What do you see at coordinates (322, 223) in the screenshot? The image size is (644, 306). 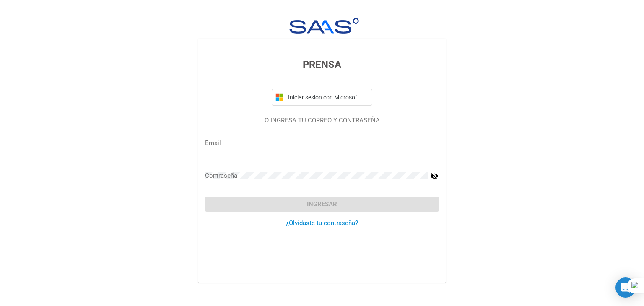 I see `a: ¿Olvidaste tu contraseña?` at bounding box center [322, 223].